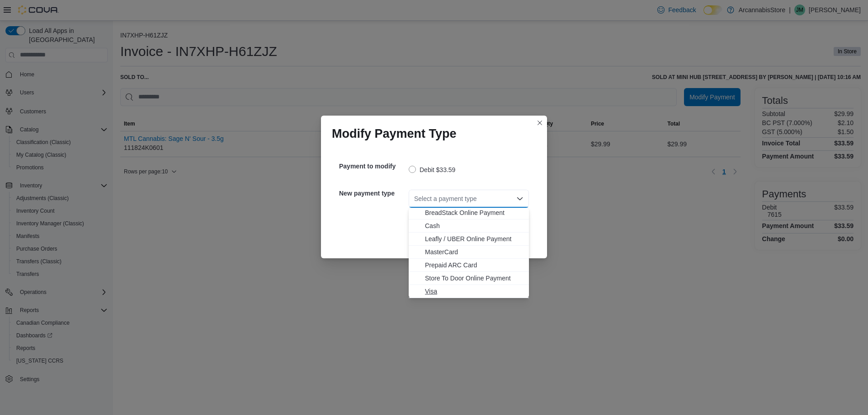  What do you see at coordinates (469, 246) in the screenshot?
I see `div: Choose from the following options` at bounding box center [469, 246].